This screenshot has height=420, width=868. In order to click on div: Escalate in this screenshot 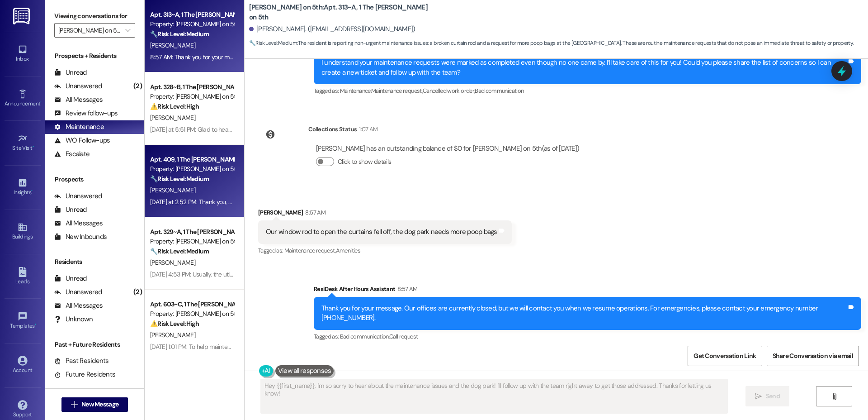, I will do `click(72, 153)`.